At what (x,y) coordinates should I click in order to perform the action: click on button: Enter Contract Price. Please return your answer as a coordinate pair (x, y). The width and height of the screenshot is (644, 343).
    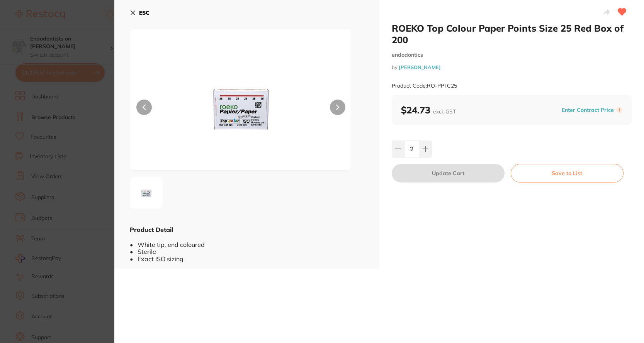
    Looking at the image, I should click on (588, 110).